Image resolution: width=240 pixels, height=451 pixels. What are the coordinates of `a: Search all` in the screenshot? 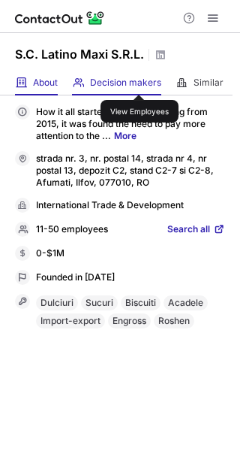 It's located at (196, 230).